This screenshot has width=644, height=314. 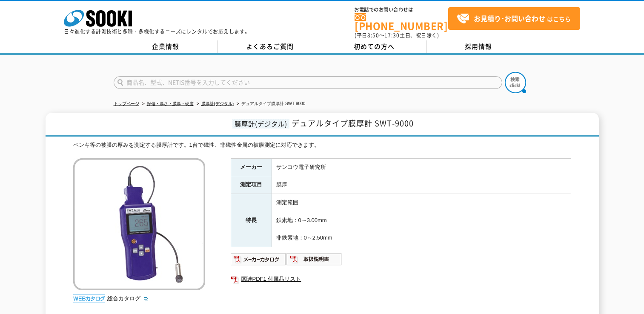 I want to click on strong: お見積り･お問い合わせ, so click(x=510, y=18).